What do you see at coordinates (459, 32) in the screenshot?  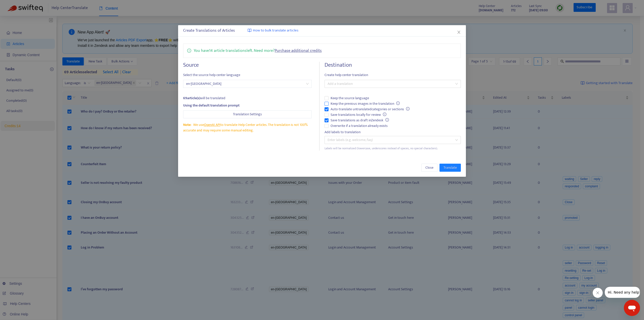 I see `span: close` at bounding box center [459, 32].